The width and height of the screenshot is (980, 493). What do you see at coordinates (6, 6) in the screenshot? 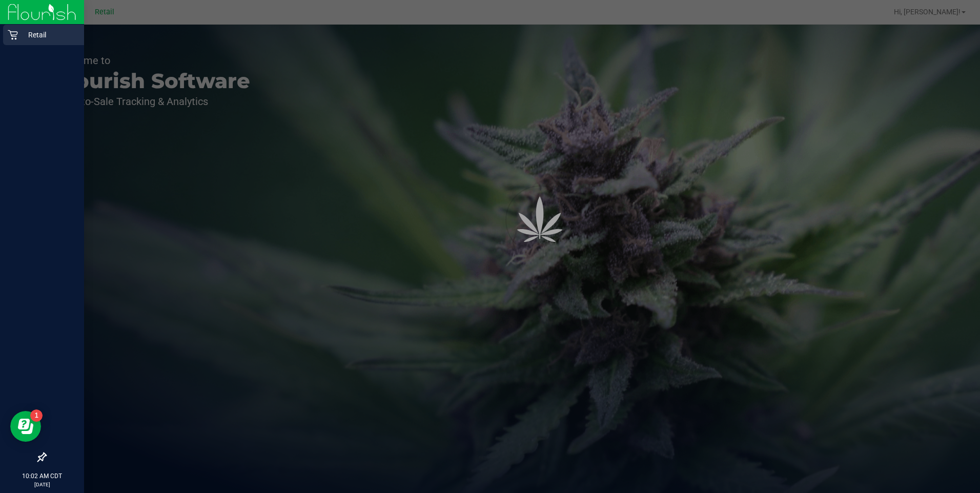
I see `span: 1` at bounding box center [6, 6].